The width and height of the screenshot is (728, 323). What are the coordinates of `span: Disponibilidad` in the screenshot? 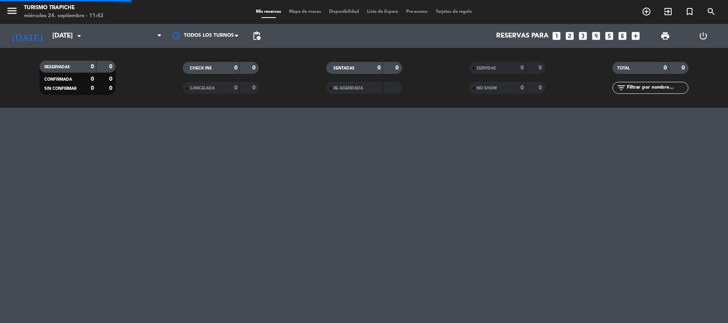 It's located at (344, 12).